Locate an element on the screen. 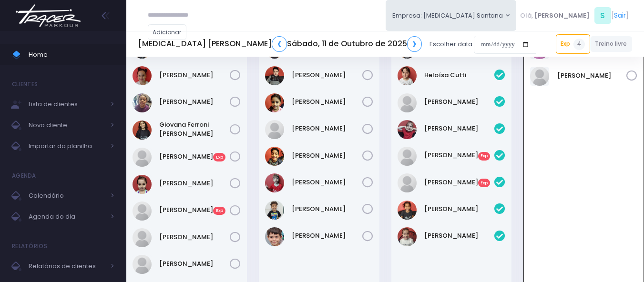 The image size is (644, 282). img: Laís Silva de Mendonça is located at coordinates (407, 129).